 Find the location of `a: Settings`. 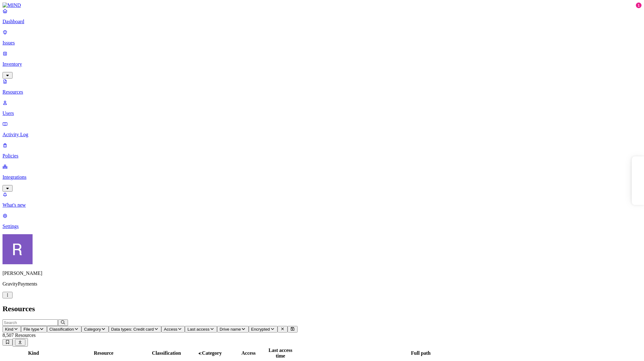

a: Settings is located at coordinates (322, 221).